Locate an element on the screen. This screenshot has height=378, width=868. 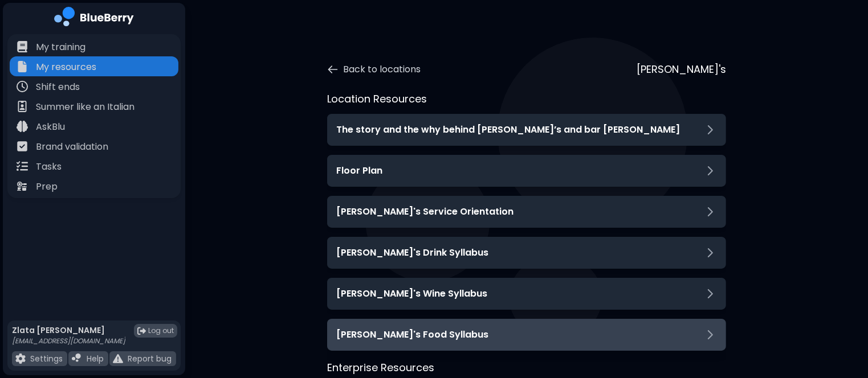
h3: Enterprise Resources is located at coordinates (526, 368).